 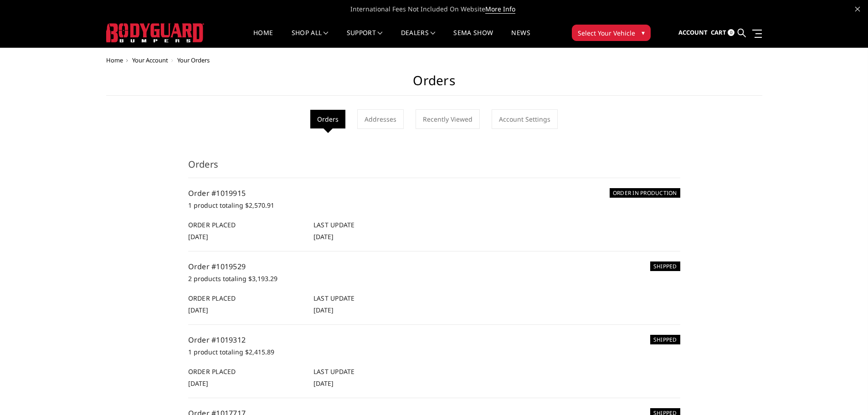 I want to click on span: 0, so click(x=731, y=32).